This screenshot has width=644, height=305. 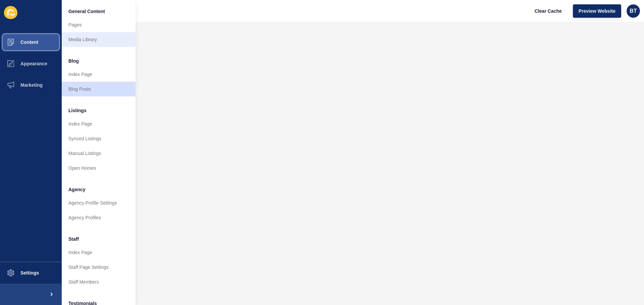 What do you see at coordinates (98, 25) in the screenshot?
I see `a: Pages` at bounding box center [98, 25].